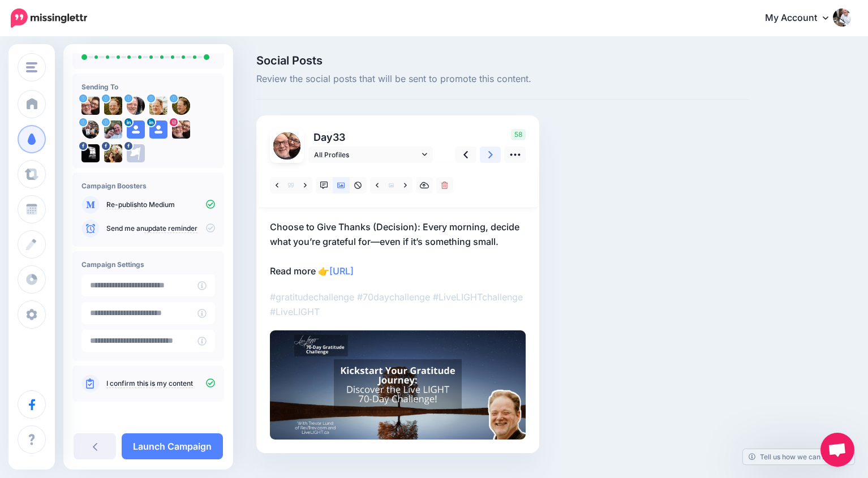 The image size is (868, 478). What do you see at coordinates (148, 186) in the screenshot?
I see `h4: Campaign Boosters` at bounding box center [148, 186].